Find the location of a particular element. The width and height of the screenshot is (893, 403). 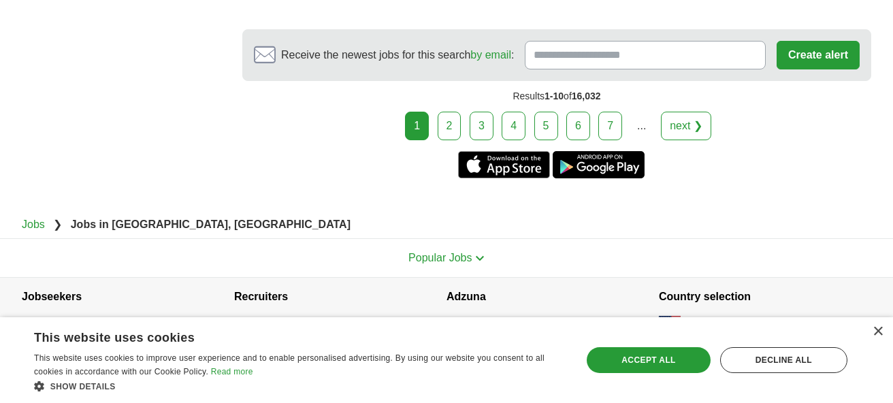

a: 5 is located at coordinates (546, 126).